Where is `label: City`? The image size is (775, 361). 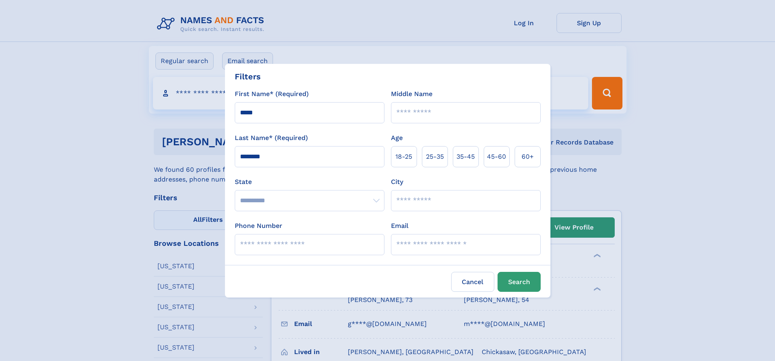
label: City is located at coordinates (397, 182).